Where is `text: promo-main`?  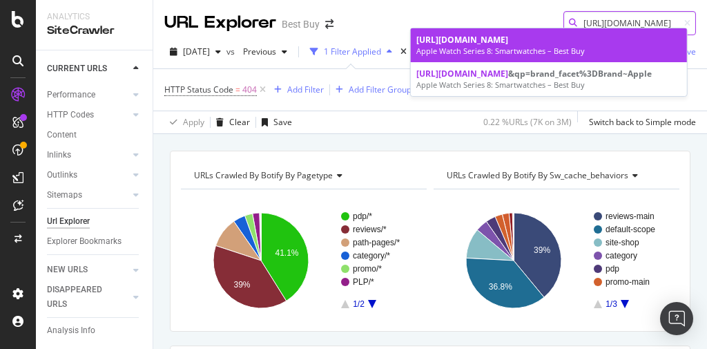
text: promo-main is located at coordinates (628, 282).